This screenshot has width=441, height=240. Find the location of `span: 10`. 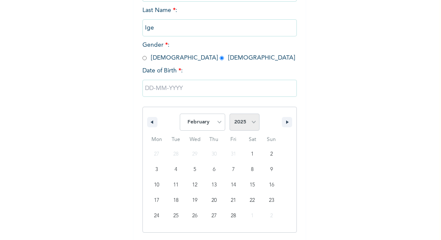

span: 10 is located at coordinates (157, 185).